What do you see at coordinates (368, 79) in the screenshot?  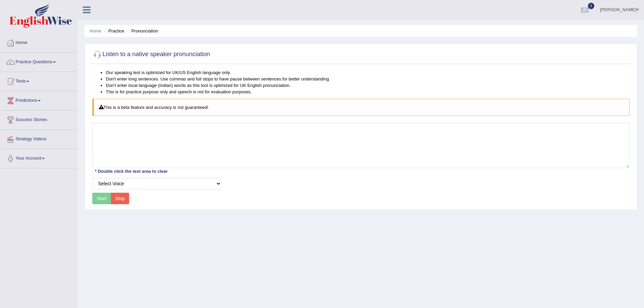 I see `li: Don't enter long sentences. Use commas and full stops to have pause between sentences for better ...` at bounding box center [368, 79].